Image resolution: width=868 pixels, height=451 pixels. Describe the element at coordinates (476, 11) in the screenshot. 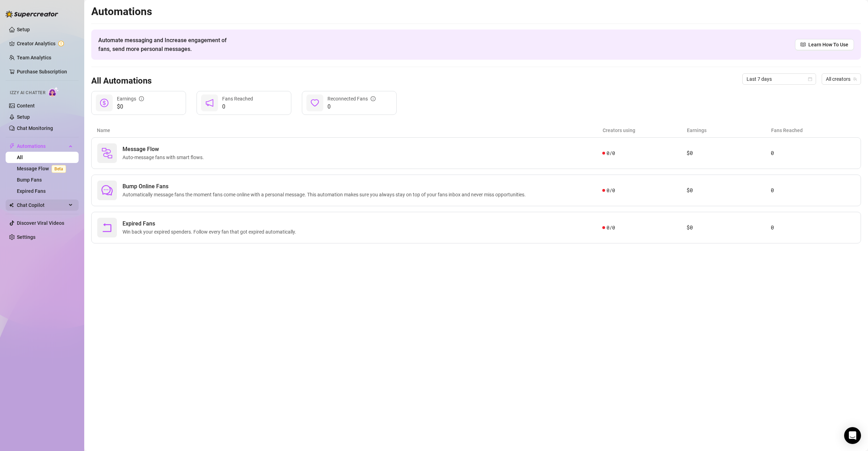

I see `h2: Automations` at that location.